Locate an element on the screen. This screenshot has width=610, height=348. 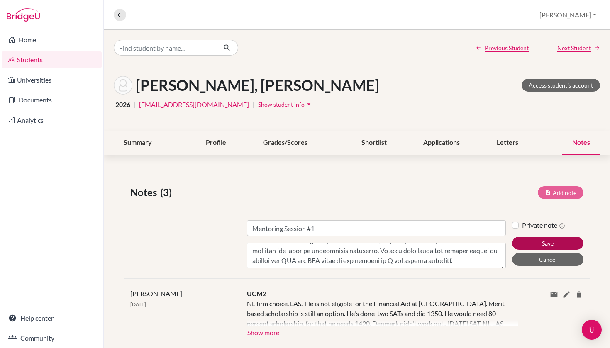
div: Notes is located at coordinates (581, 143).